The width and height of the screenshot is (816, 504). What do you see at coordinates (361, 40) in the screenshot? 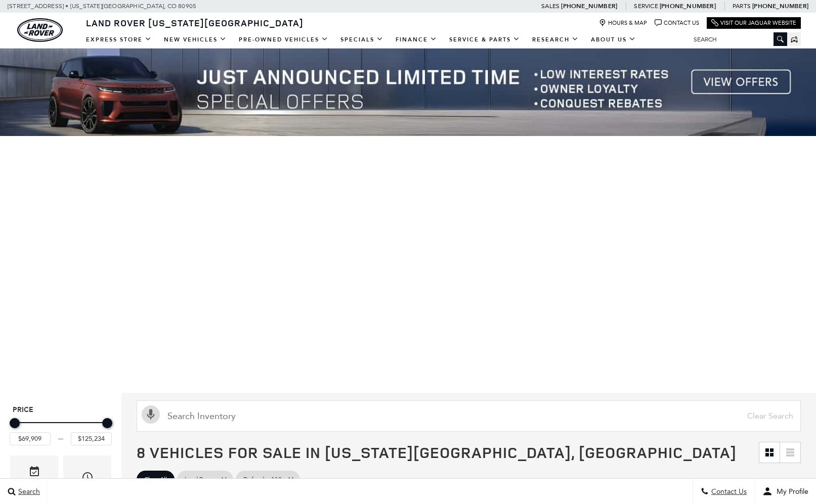
I see `nav: Main Navigation` at bounding box center [361, 40].